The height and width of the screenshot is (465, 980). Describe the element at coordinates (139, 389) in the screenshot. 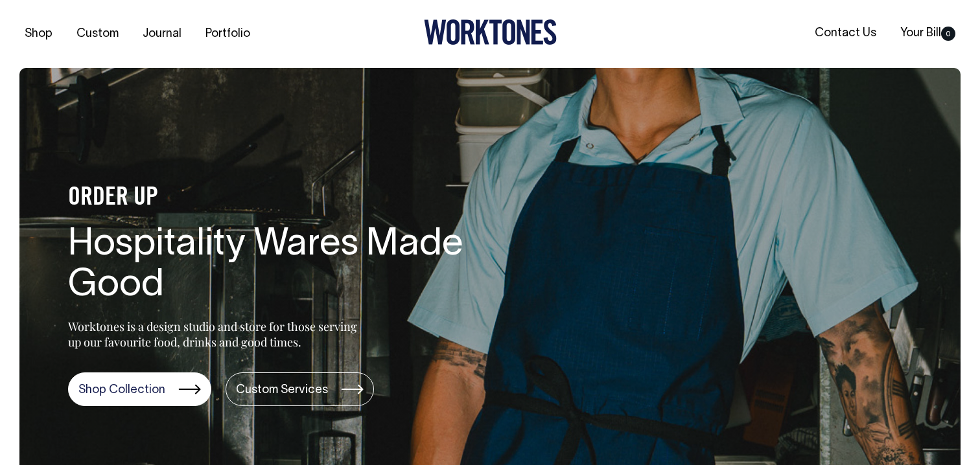

I see `a: Shop Collection` at that location.